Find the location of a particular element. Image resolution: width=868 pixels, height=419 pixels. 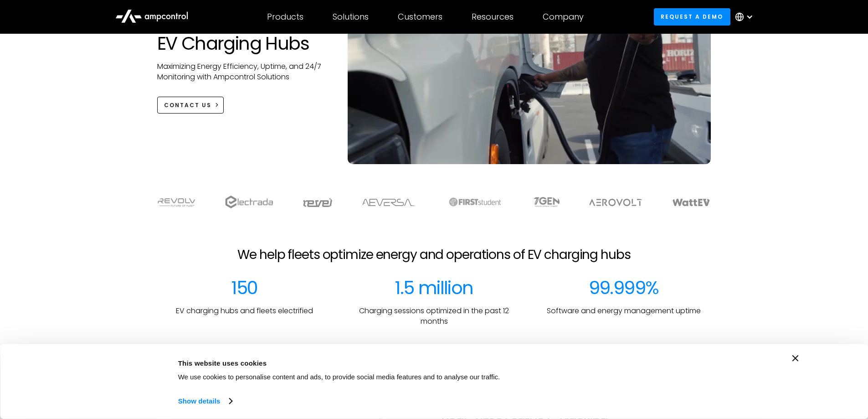

div: 150 is located at coordinates (244, 288).